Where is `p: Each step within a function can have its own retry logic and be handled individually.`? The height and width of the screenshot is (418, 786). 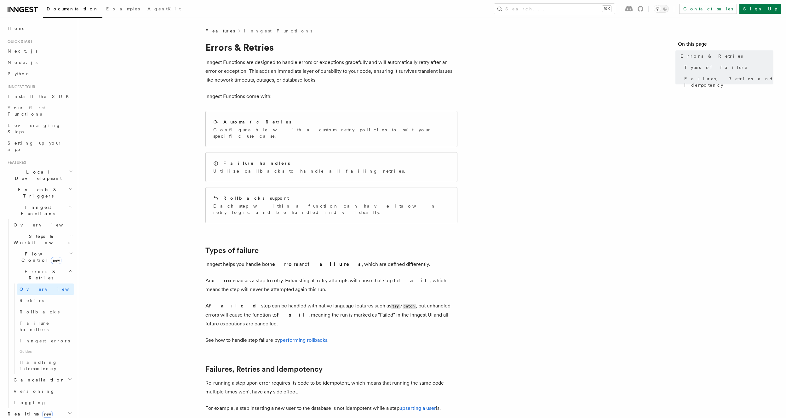 p: Each step within a function can have its own retry logic and be handled individually. is located at coordinates (331, 209).